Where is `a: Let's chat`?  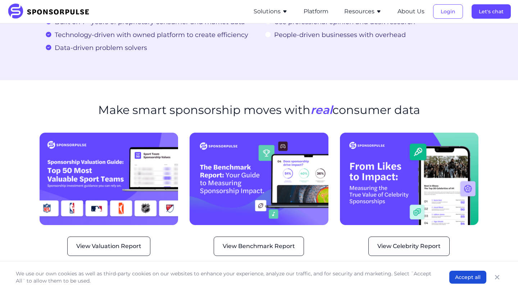 a: Let's chat is located at coordinates (491, 12).